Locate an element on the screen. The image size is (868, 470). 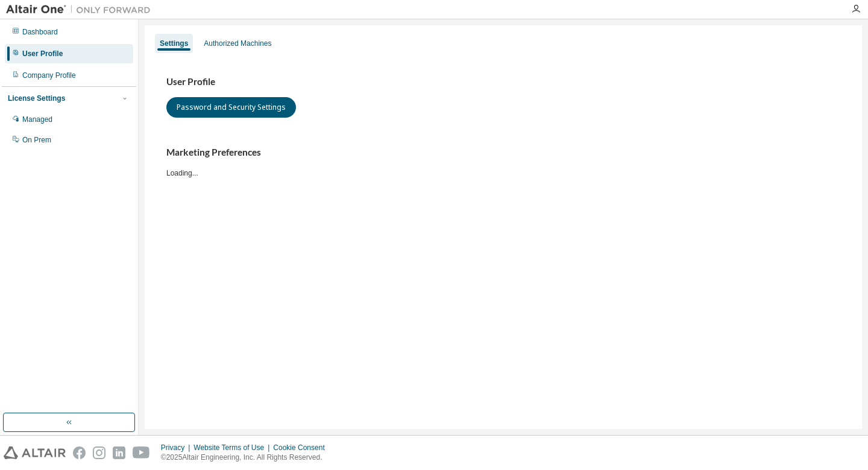
p: © 2025 Altair Engineering, Inc. All Rights Reserved. is located at coordinates (246, 457).